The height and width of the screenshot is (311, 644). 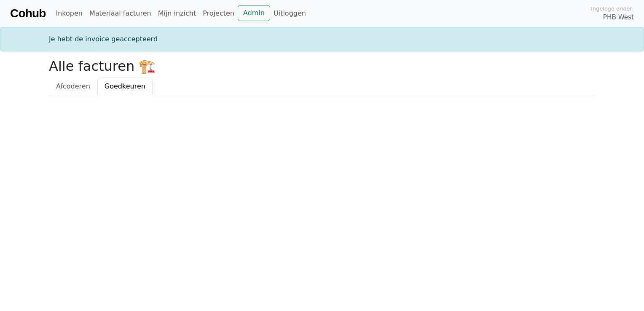 I want to click on a: Materiaal facturen, so click(x=120, y=13).